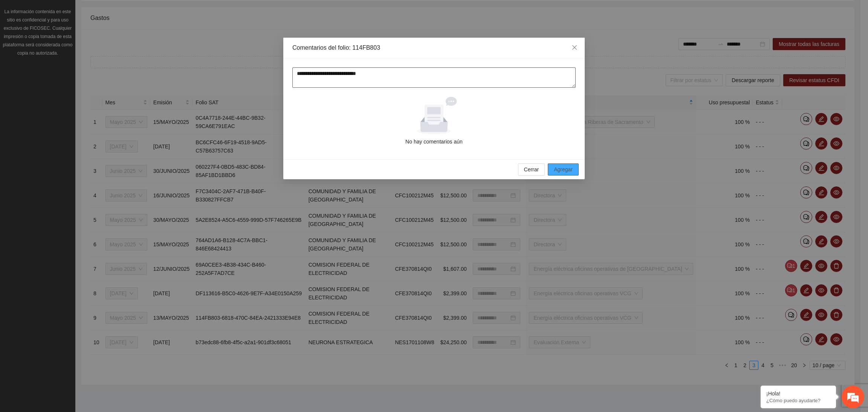 This screenshot has height=412, width=868. Describe the element at coordinates (575, 47) in the screenshot. I see `span: close` at that location.